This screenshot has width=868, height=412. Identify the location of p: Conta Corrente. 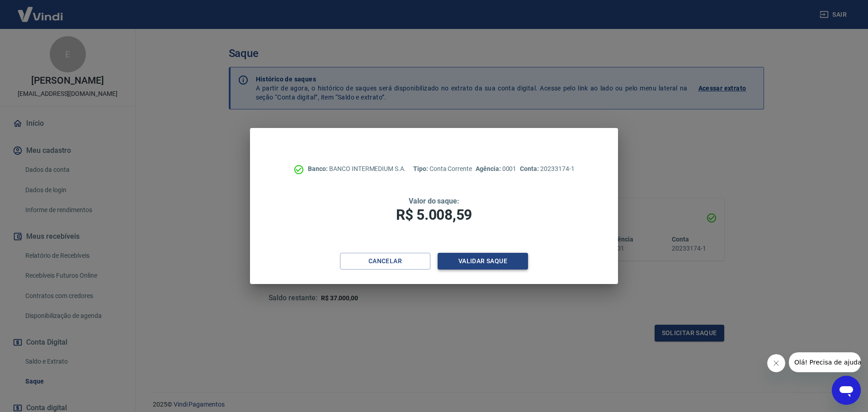
(443, 168).